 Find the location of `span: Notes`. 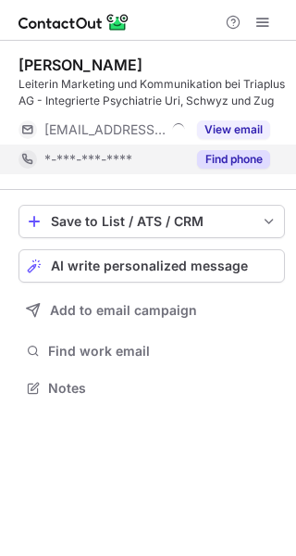

span: Notes is located at coordinates (163, 388).